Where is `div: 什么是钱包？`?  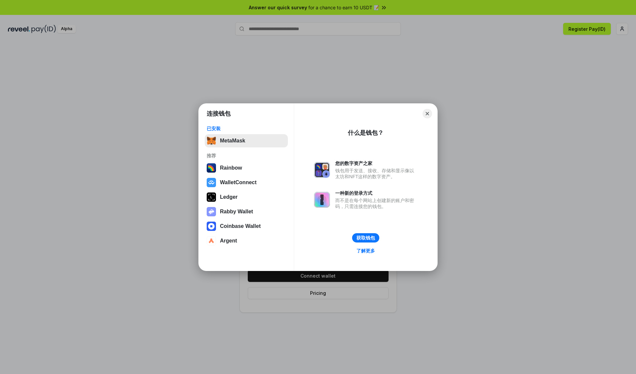
div: 什么是钱包？ is located at coordinates (365, 133).